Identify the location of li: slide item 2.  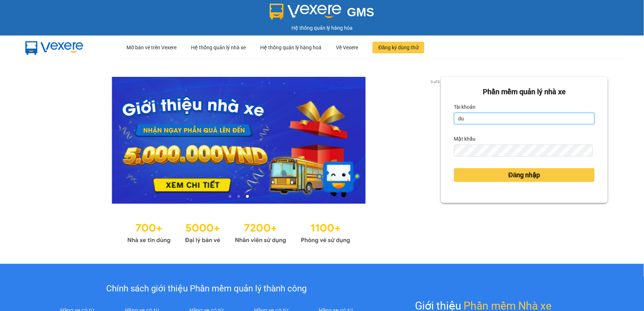
(239, 196).